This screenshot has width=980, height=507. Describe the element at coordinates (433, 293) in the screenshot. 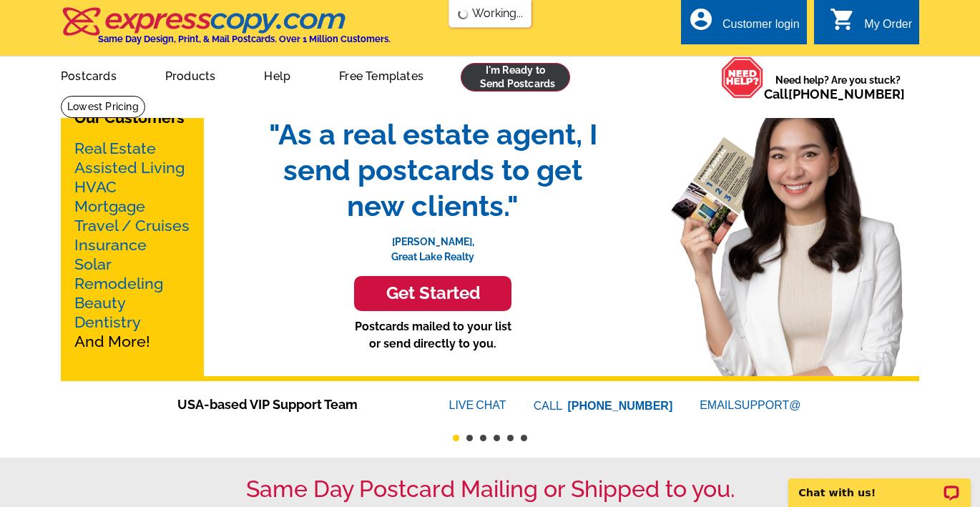

I see `a: Get Started` at that location.